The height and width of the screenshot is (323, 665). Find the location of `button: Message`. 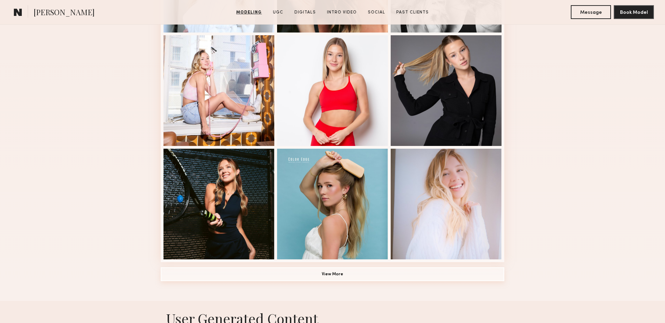

button: Message is located at coordinates (591, 12).